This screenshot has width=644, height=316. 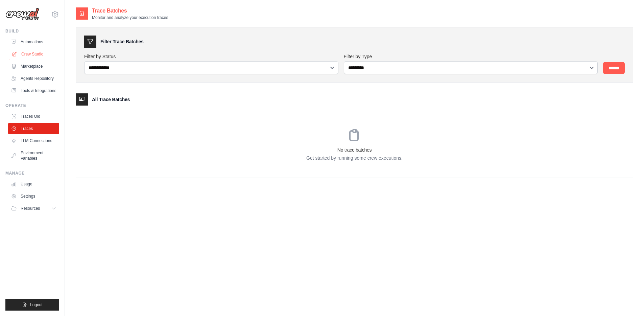 I want to click on a: Automations, so click(x=34, y=42).